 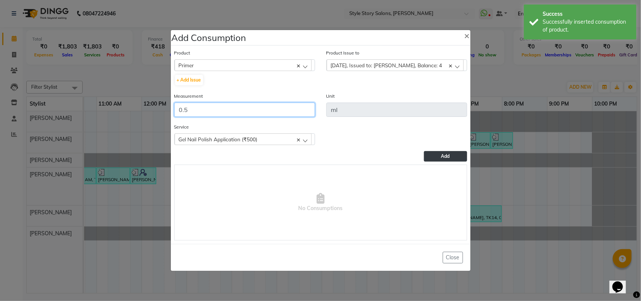 I want to click on label: Unit, so click(x=330, y=96).